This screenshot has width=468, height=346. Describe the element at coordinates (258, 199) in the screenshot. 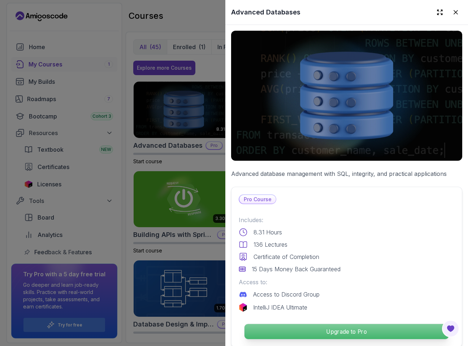

I see `p: Pro Course` at that location.